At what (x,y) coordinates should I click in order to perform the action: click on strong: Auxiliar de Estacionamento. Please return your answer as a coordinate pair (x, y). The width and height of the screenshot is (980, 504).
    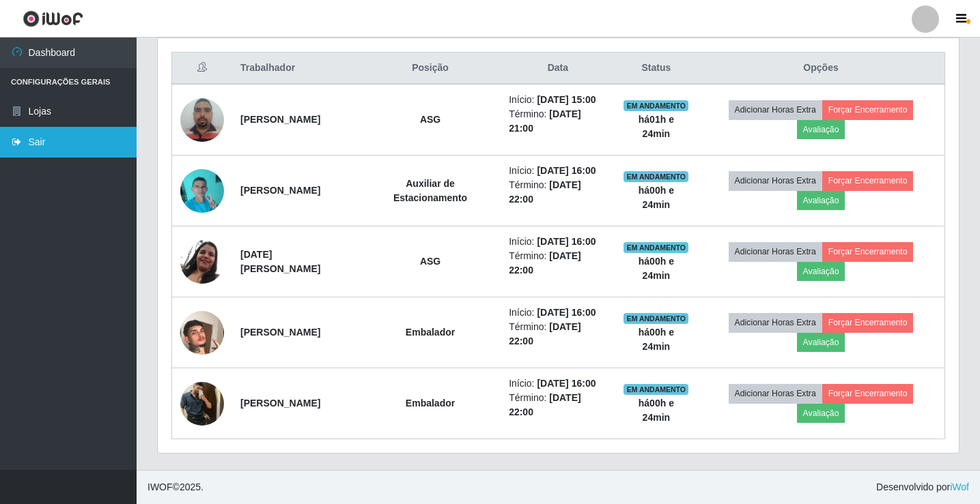
    Looking at the image, I should click on (430, 190).